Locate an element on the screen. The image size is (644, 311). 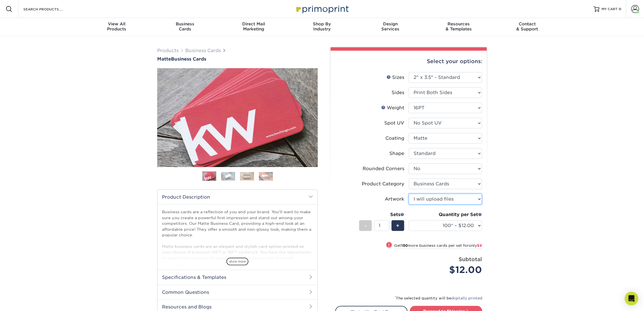
div: Cards is located at coordinates (185, 27).